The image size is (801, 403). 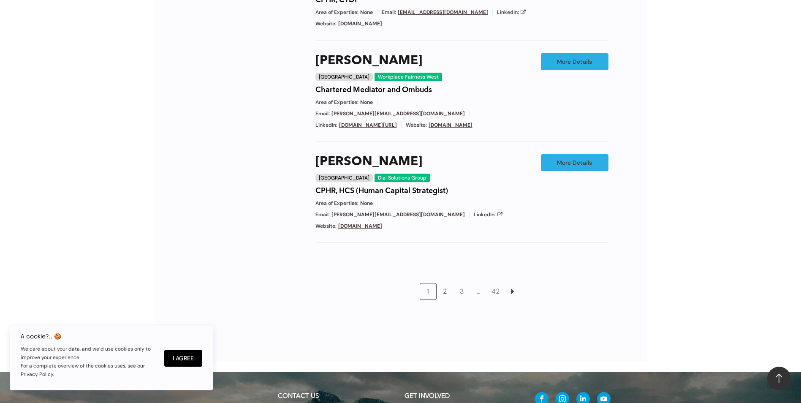 What do you see at coordinates (183, 358) in the screenshot?
I see `button: I Agree` at bounding box center [183, 358].